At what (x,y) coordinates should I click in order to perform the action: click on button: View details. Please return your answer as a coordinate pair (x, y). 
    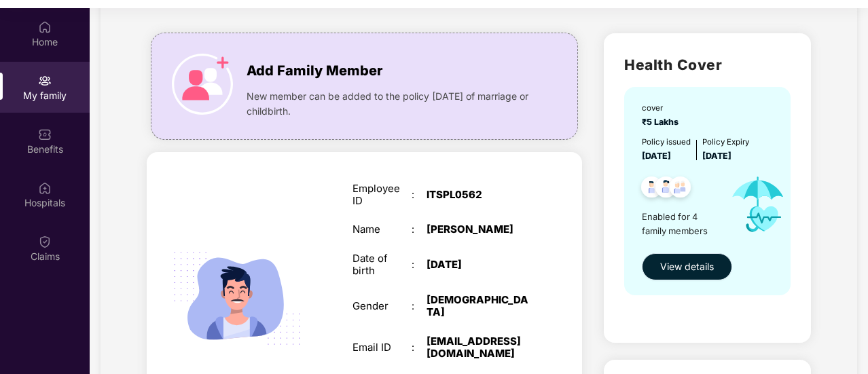
    Looking at the image, I should click on (686, 266).